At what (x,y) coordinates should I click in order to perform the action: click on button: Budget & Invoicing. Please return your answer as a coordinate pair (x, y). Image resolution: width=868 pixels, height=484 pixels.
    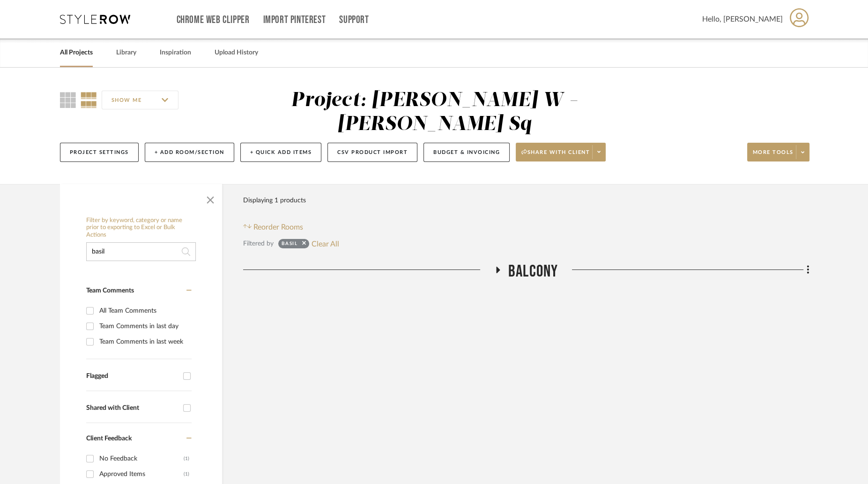
    Looking at the image, I should click on (467, 152).